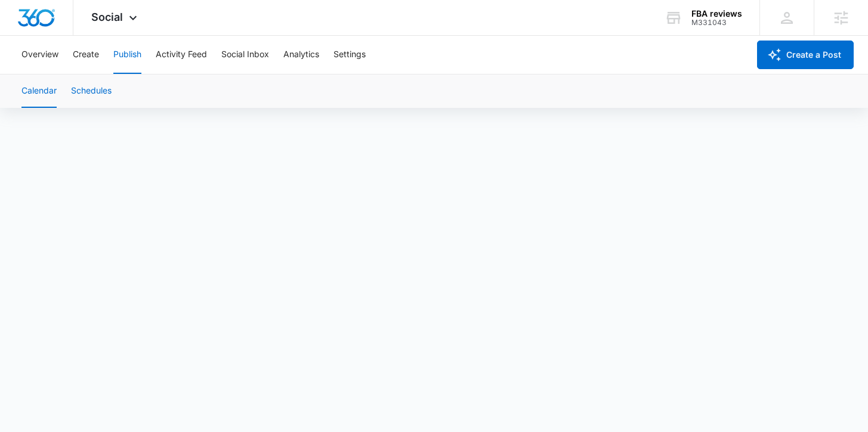 This screenshot has width=868, height=432. What do you see at coordinates (245, 55) in the screenshot?
I see `button: Social Inbox` at bounding box center [245, 55].